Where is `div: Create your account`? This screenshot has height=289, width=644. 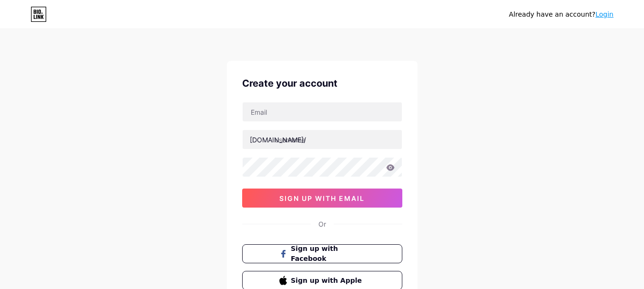
div: Create your account is located at coordinates (322, 83).